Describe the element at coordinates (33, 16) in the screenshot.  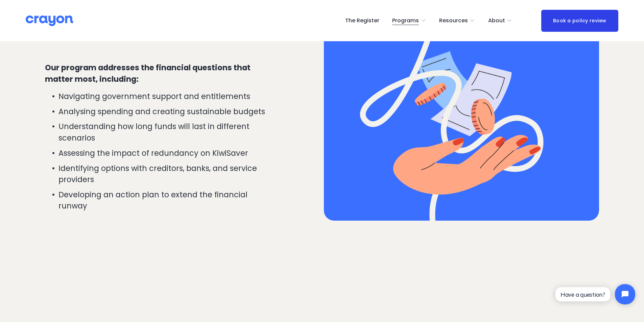
I see `span: Have a question?` at that location.